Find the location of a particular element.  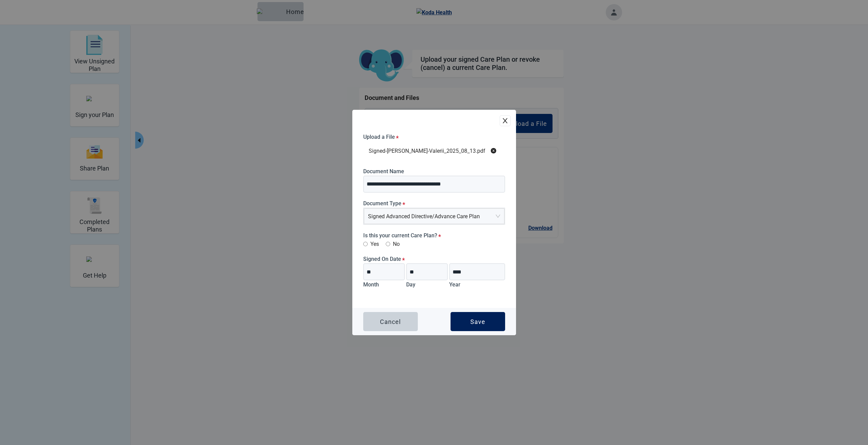

span: Signed Advanced Directive/Advance Care Plan is located at coordinates (434, 216).